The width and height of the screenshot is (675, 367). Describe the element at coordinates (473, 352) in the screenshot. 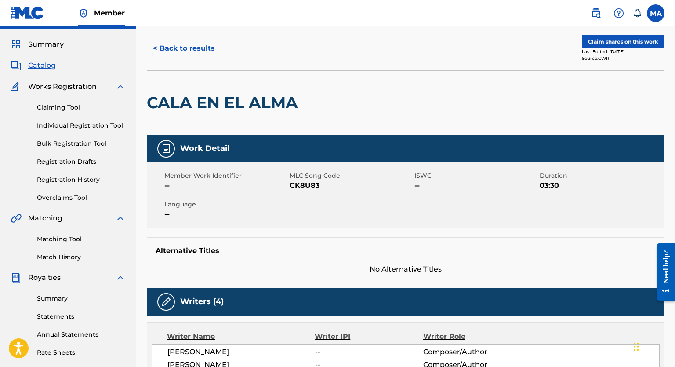

I see `span: Composer/Author` at that location.